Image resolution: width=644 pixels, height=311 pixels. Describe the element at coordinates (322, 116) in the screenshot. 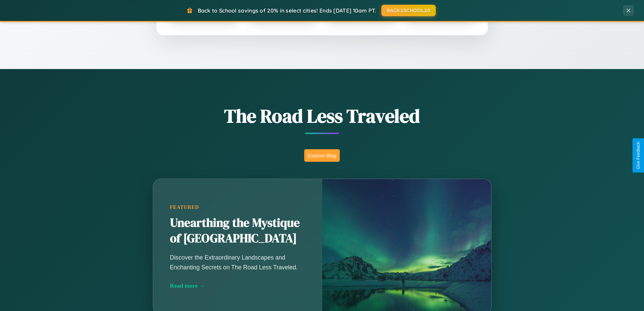

I see `h1: The Road Less Traveled` at that location.